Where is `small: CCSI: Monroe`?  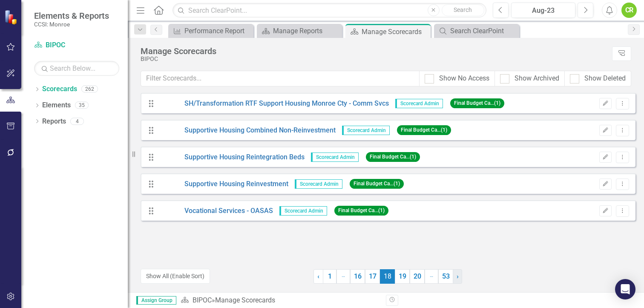
small: CCSI: Monroe is located at coordinates (71, 24).